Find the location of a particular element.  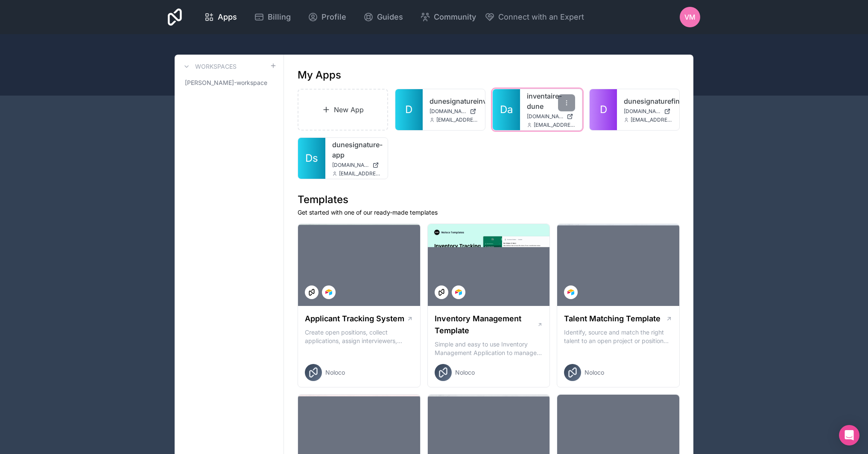

span: Guides is located at coordinates (390, 17).